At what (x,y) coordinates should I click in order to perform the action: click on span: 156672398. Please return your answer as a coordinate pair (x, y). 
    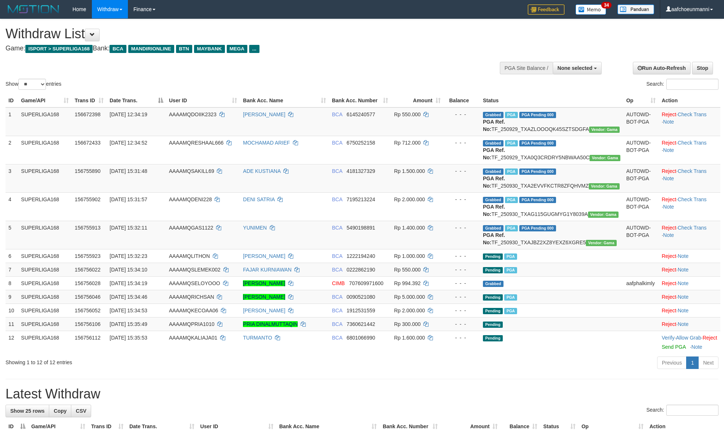
    Looking at the image, I should click on (87, 114).